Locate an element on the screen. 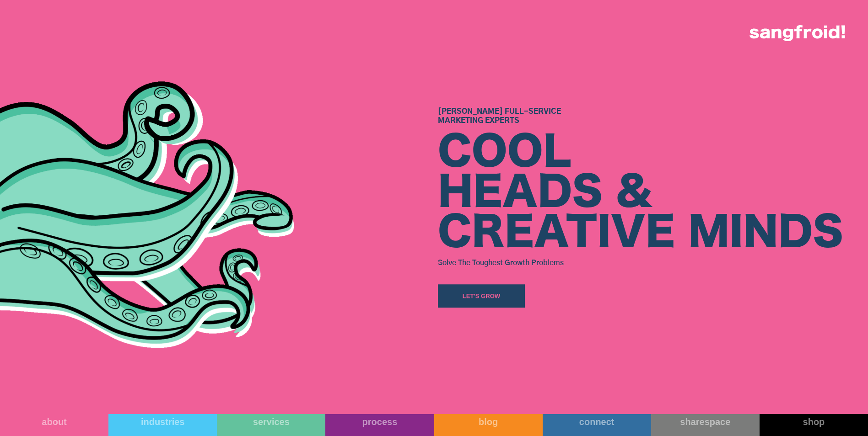  a: connect is located at coordinates (597, 425).